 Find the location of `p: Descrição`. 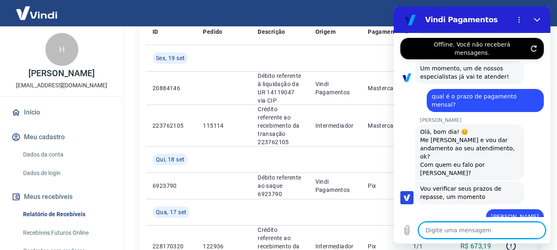

p: Descrição is located at coordinates (272, 32).